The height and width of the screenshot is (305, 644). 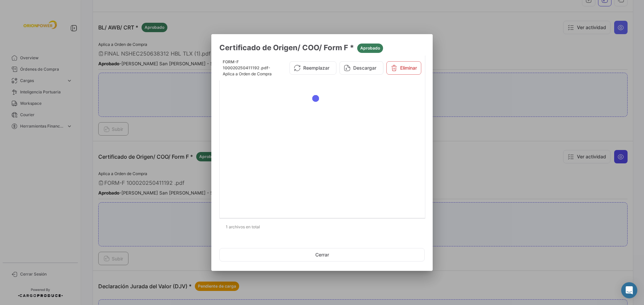 What do you see at coordinates (322, 227) in the screenshot?
I see `div: 1 archivos en total` at bounding box center [322, 227].